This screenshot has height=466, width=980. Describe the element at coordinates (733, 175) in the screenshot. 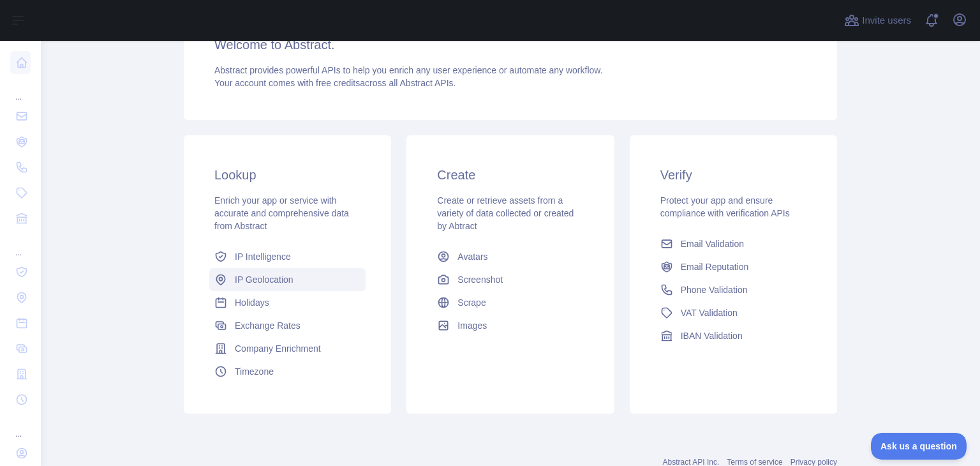

I see `h3: Verify` at that location.